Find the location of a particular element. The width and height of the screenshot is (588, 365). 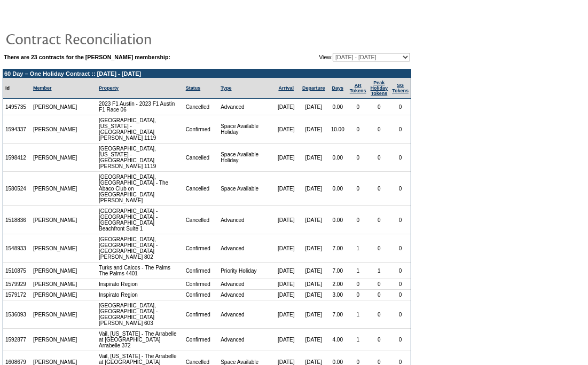

td: 1579929 is located at coordinates (17, 285).